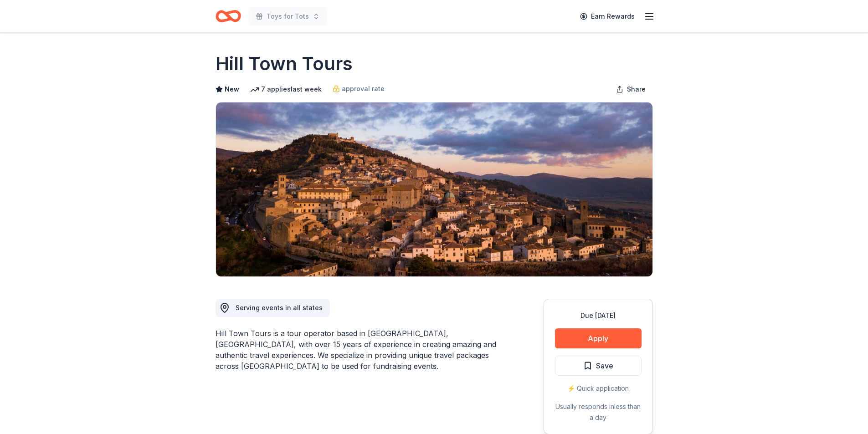 The width and height of the screenshot is (868, 434). Describe the element at coordinates (607, 16) in the screenshot. I see `a: Earn Rewards` at that location.